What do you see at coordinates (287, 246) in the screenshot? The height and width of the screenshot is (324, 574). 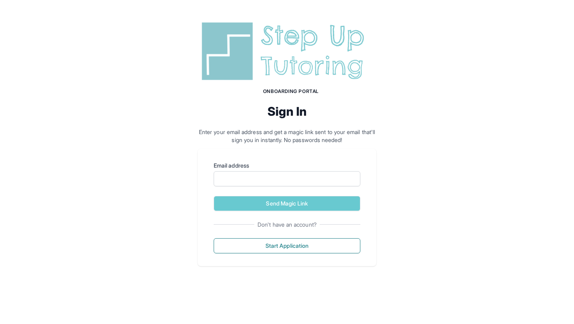 I see `a: Start Application` at bounding box center [287, 246].